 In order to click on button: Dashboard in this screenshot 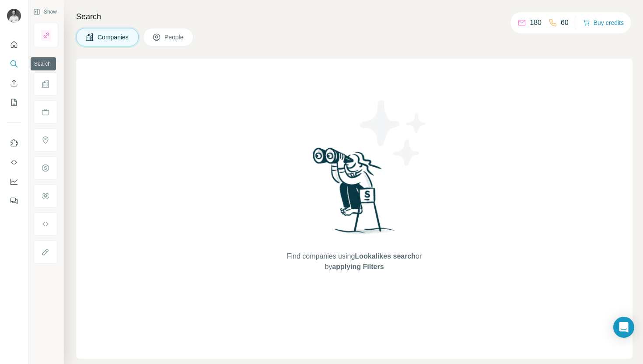, I will do `click(14, 182)`.